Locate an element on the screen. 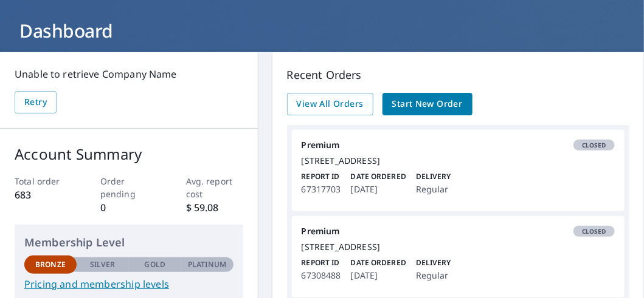 This screenshot has height=298, width=644. p: Recent Orders is located at coordinates (458, 75).